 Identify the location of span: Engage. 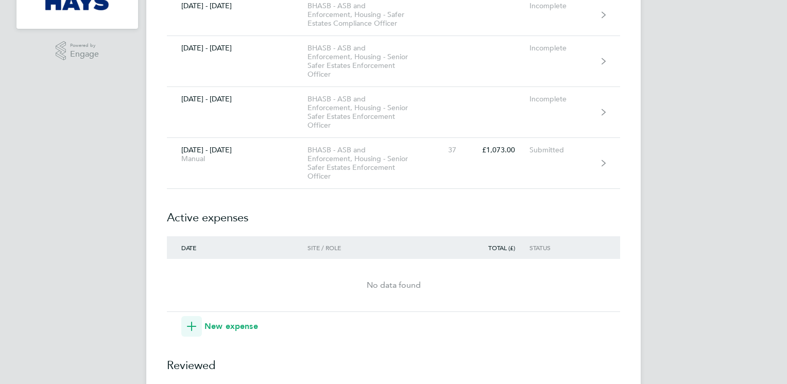
(84, 54).